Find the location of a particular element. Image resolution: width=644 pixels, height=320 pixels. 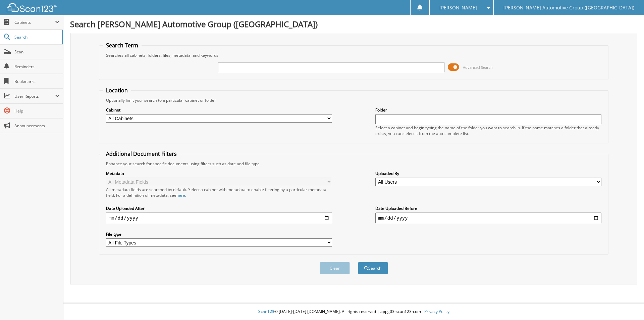

span: Announcements is located at coordinates (37, 126).